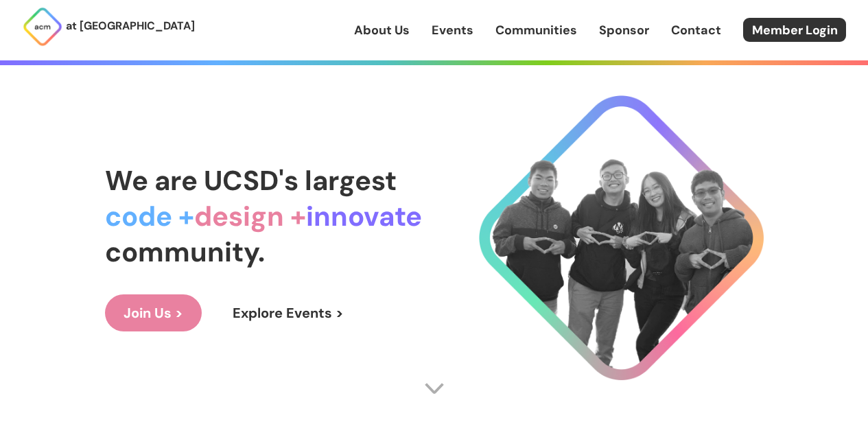 Image resolution: width=868 pixels, height=433 pixels. I want to click on a: About Us, so click(381, 31).